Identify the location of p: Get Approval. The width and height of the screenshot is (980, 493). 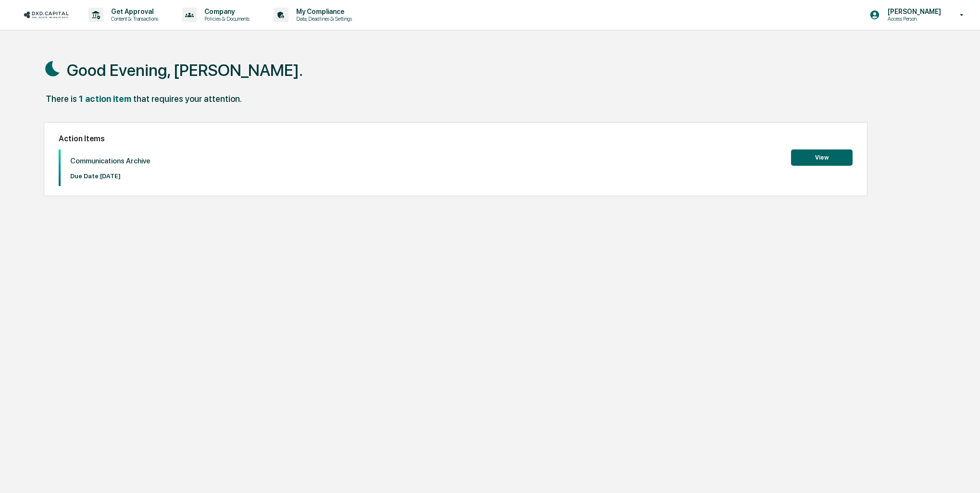
(133, 12).